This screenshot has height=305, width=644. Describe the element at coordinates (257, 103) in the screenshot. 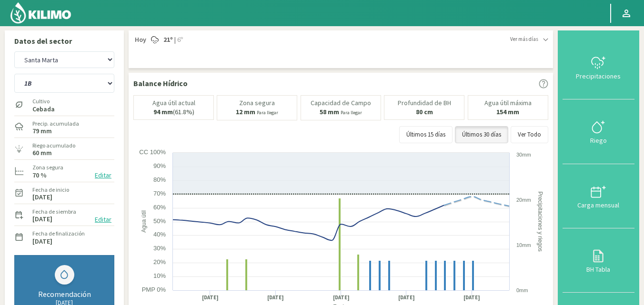

I see `p: Zona segura` at that location.